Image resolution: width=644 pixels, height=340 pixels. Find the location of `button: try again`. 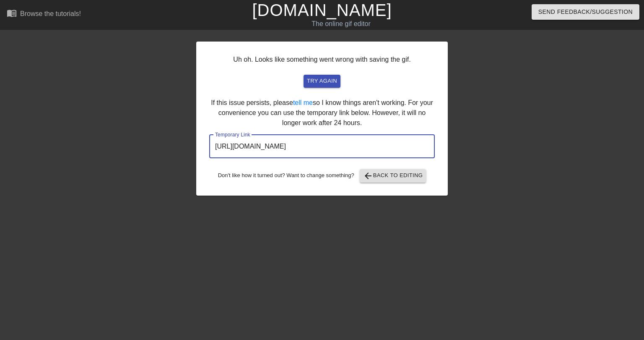

button: try again is located at coordinates (322, 81).